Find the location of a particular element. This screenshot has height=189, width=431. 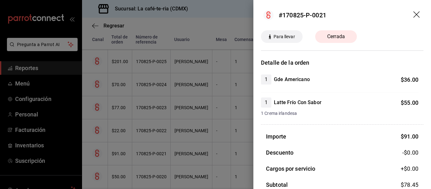

div: #170825-P-0021 is located at coordinates (303, 15).